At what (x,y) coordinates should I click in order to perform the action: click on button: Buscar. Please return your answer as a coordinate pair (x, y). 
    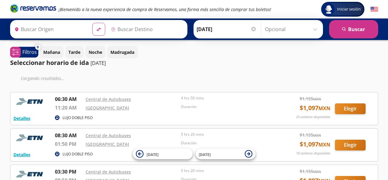
    Looking at the image, I should click on (354, 29).